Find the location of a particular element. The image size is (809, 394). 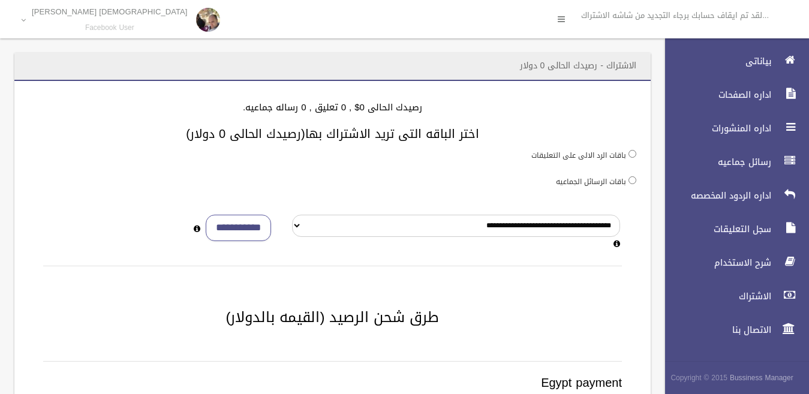

span: الاتصال بنا is located at coordinates (715, 330).